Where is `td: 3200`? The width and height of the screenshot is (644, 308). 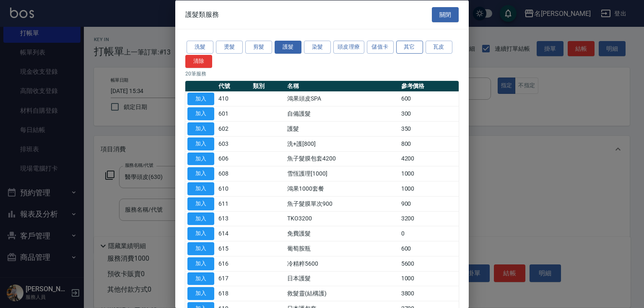
td: 3200 is located at coordinates (429, 219).